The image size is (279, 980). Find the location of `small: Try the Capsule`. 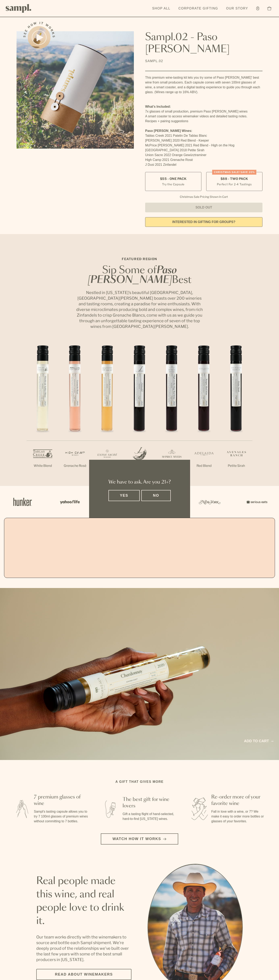

small: Try the Capsule is located at coordinates (173, 184).